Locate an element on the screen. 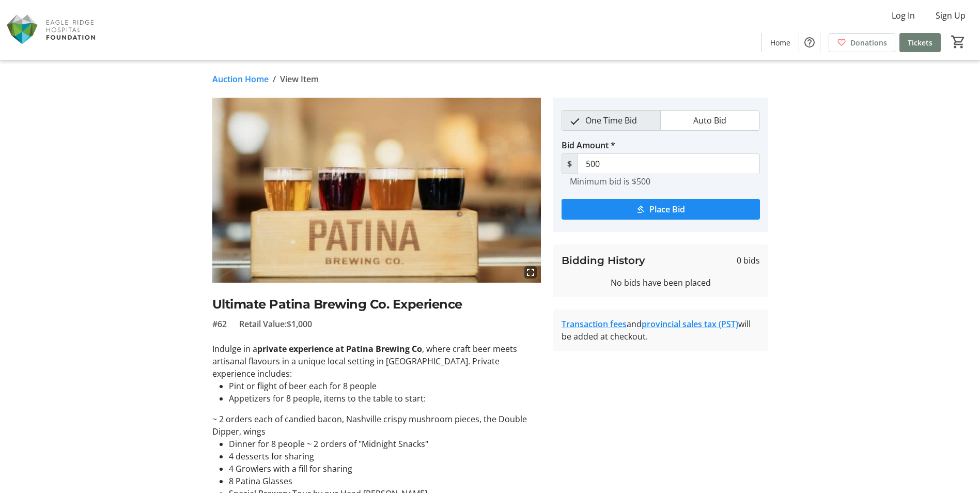  li: 4 desserts for sharing is located at coordinates (385, 456).